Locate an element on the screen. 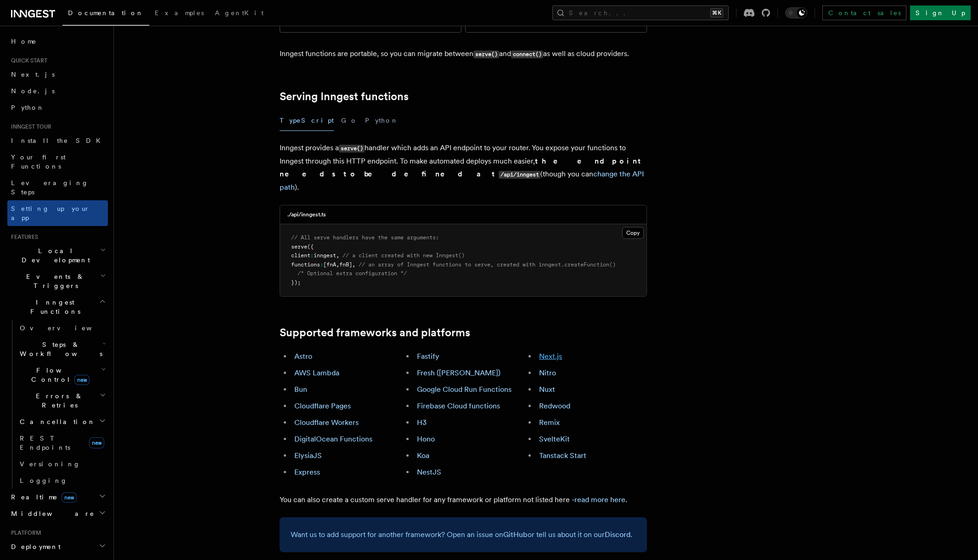 The image size is (978, 560). span: Flow Control is located at coordinates (58, 375).